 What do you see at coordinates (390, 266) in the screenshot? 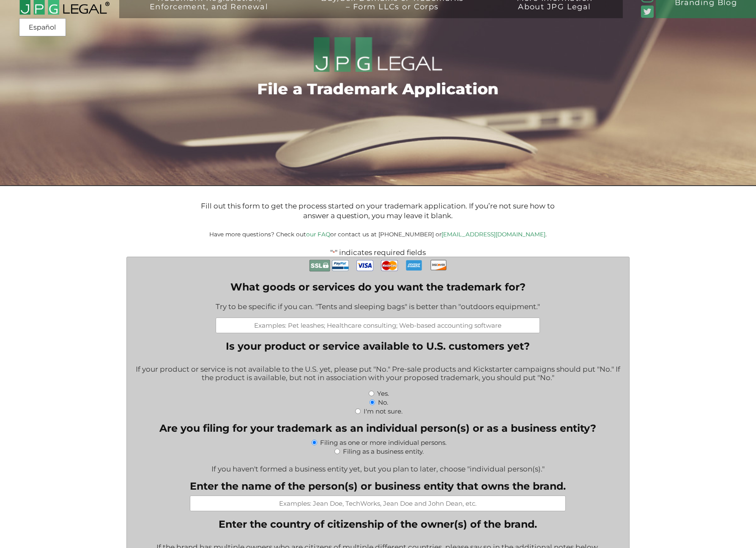
I see `img: MasterCard` at bounding box center [390, 266].